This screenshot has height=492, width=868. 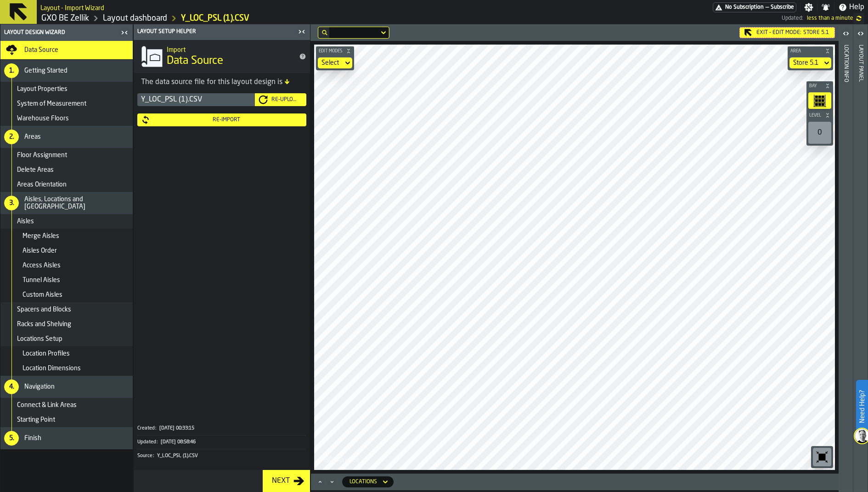 What do you see at coordinates (12, 438) in the screenshot?
I see `div: 5.` at bounding box center [12, 438].